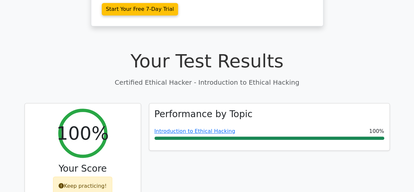  I want to click on h2: 100%, so click(83, 133).